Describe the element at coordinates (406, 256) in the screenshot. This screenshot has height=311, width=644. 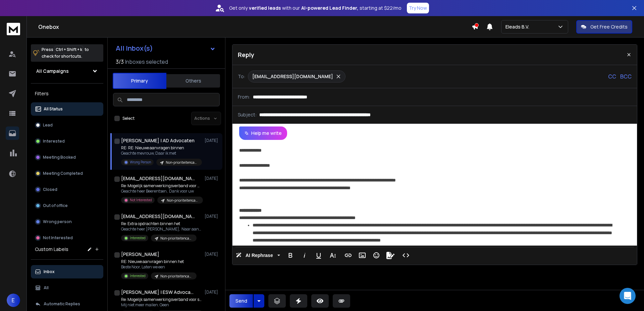
I see `button: Code View` at that location.